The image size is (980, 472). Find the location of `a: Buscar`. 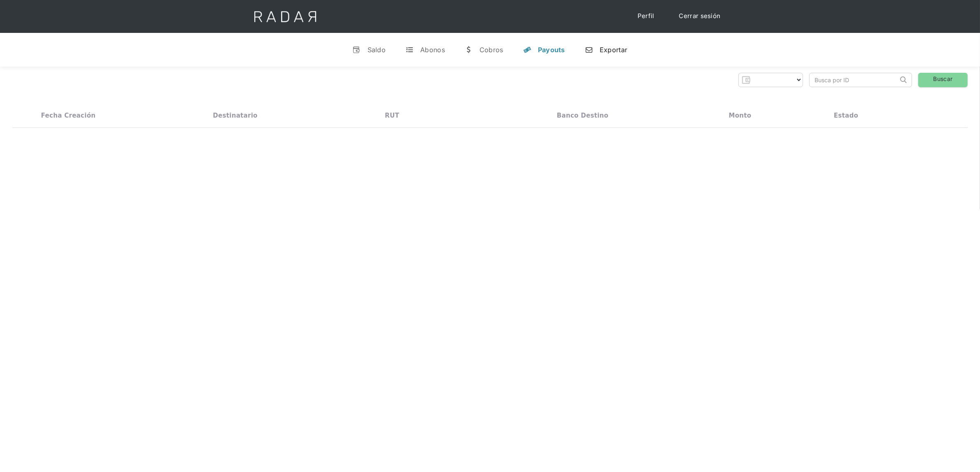

a: Buscar is located at coordinates (943, 80).